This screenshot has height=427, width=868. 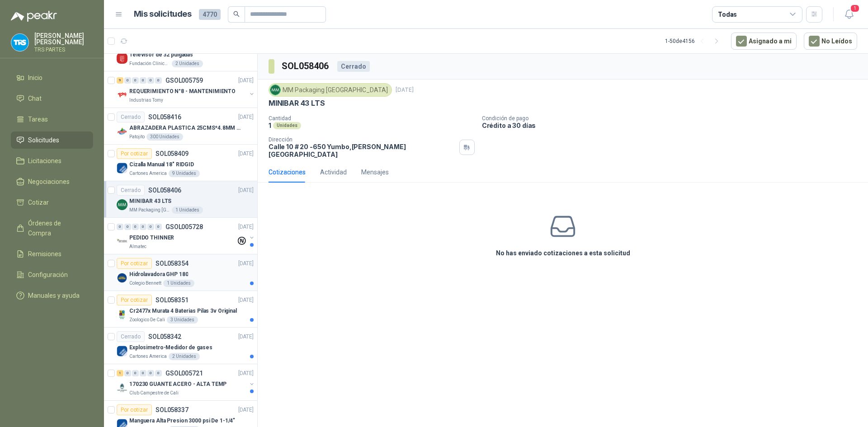 What do you see at coordinates (164, 137) in the screenshot?
I see `div: 300 Unidades` at bounding box center [164, 137].